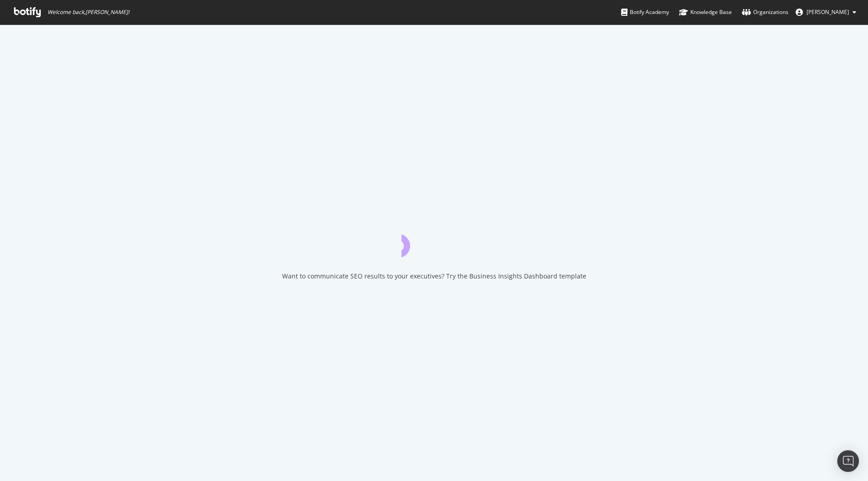 The image size is (868, 481). What do you see at coordinates (765, 12) in the screenshot?
I see `div: Organizations` at bounding box center [765, 12].